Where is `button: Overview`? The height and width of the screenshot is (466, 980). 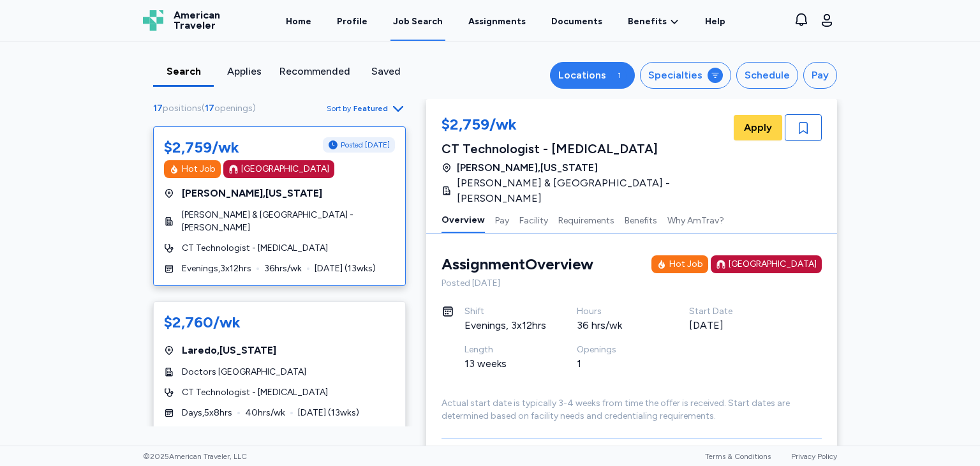
button: Overview is located at coordinates (463, 220).